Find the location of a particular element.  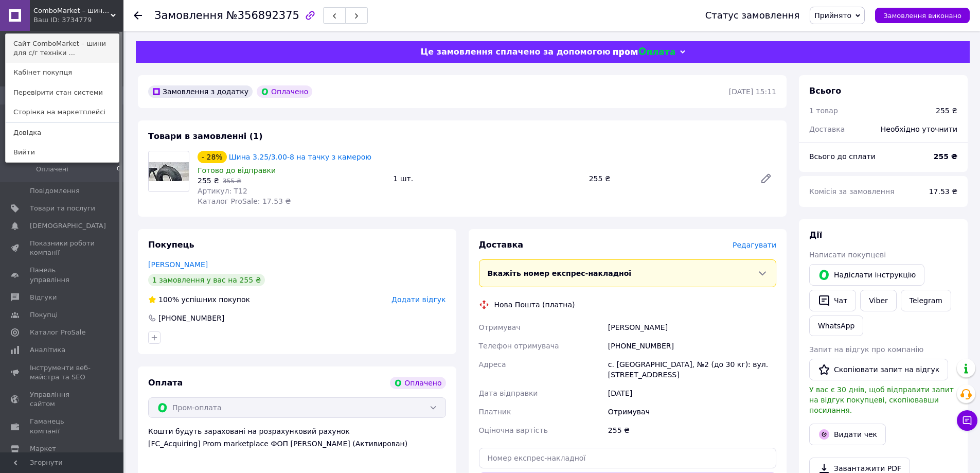

b: 255 ₴ is located at coordinates (946, 157).